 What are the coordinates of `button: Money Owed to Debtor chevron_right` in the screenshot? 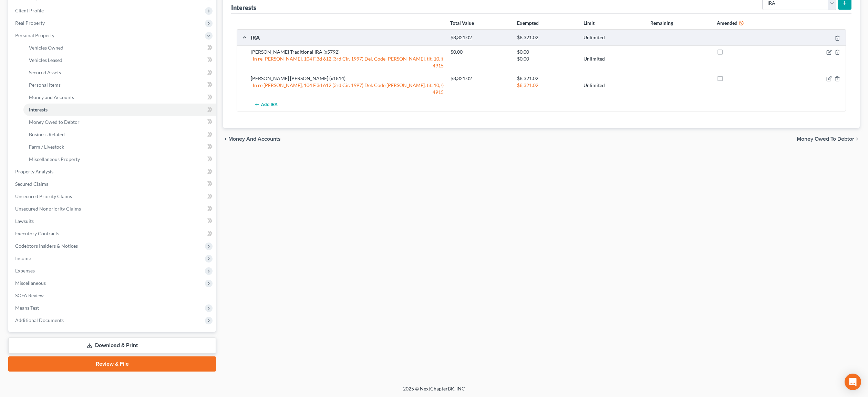 It's located at (828, 139).